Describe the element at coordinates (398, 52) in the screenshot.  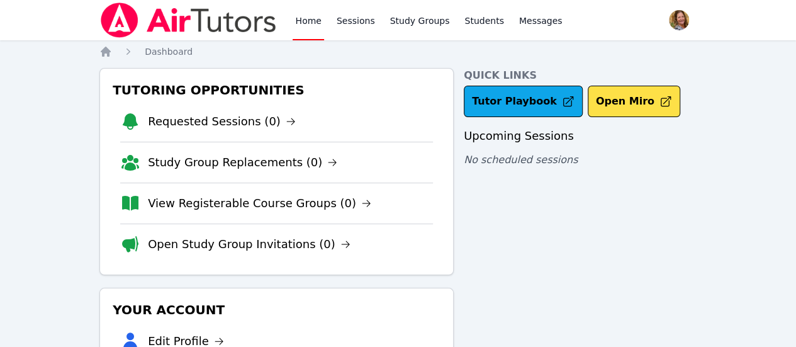
I see `nav: Breadcrumb` at that location.